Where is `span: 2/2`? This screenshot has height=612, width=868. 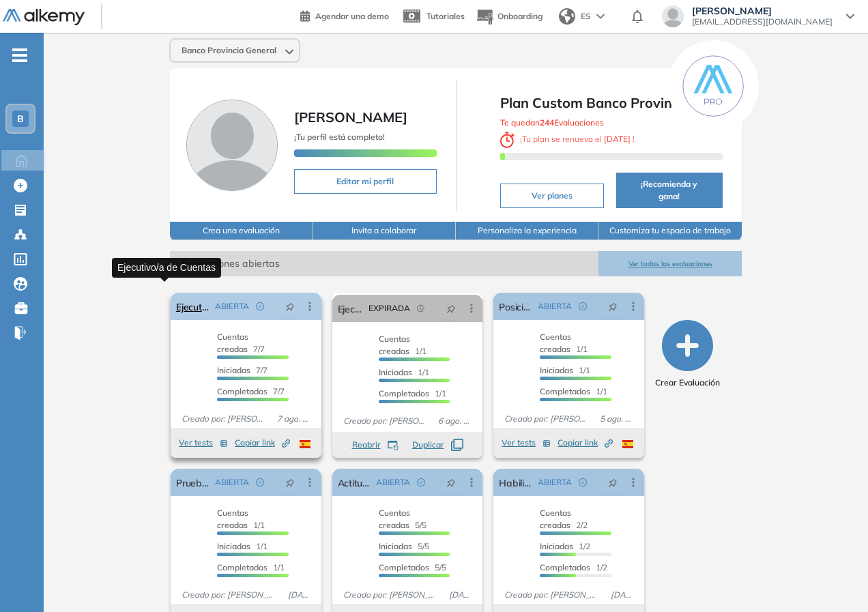 span: 2/2 is located at coordinates (564, 519).